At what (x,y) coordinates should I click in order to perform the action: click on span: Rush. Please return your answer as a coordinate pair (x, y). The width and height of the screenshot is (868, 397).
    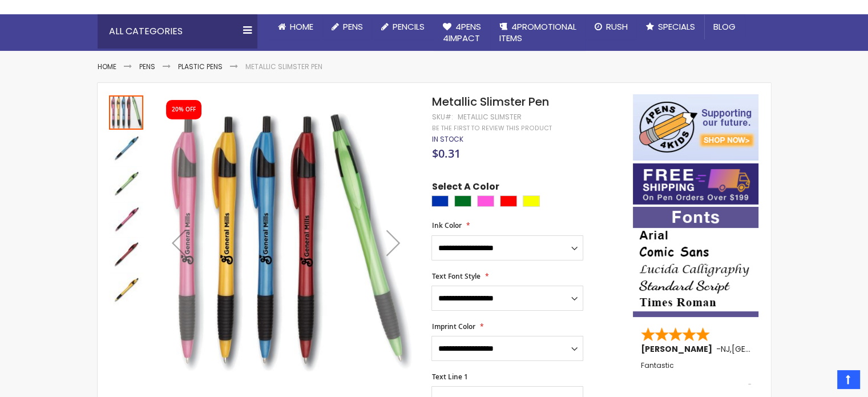
    Looking at the image, I should click on (617, 27).